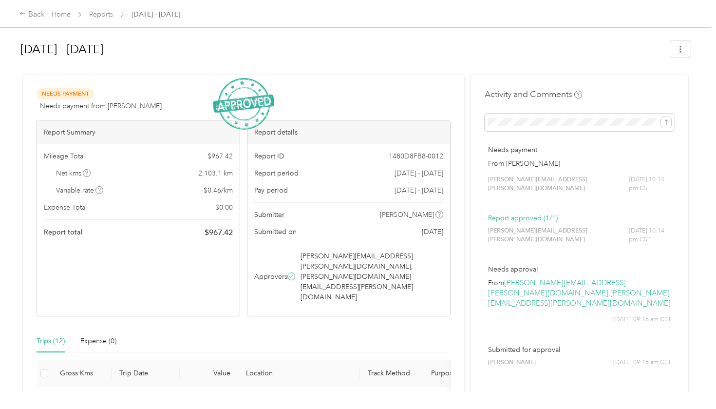 The image size is (716, 409). What do you see at coordinates (138, 132) in the screenshot?
I see `div: Report Summary` at bounding box center [138, 132].